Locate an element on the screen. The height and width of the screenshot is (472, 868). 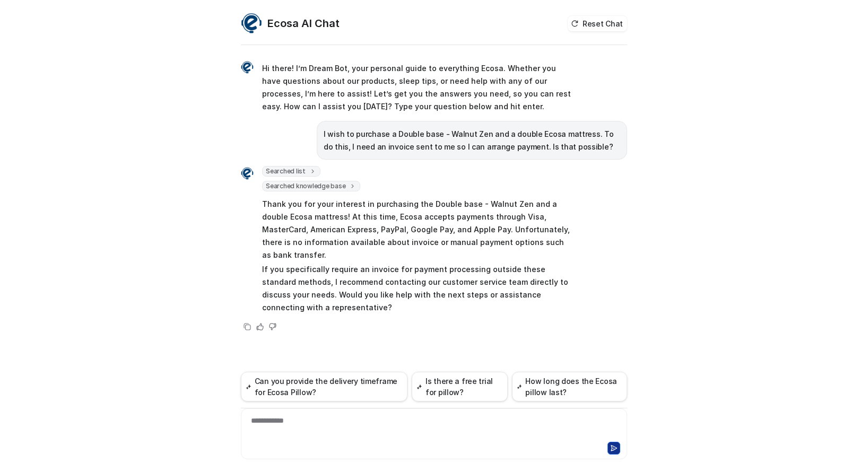
p: Hi there! I’m Dream Bot, your personal guide to everything Ecosa. Whether you have questions abou... is located at coordinates (417, 87).